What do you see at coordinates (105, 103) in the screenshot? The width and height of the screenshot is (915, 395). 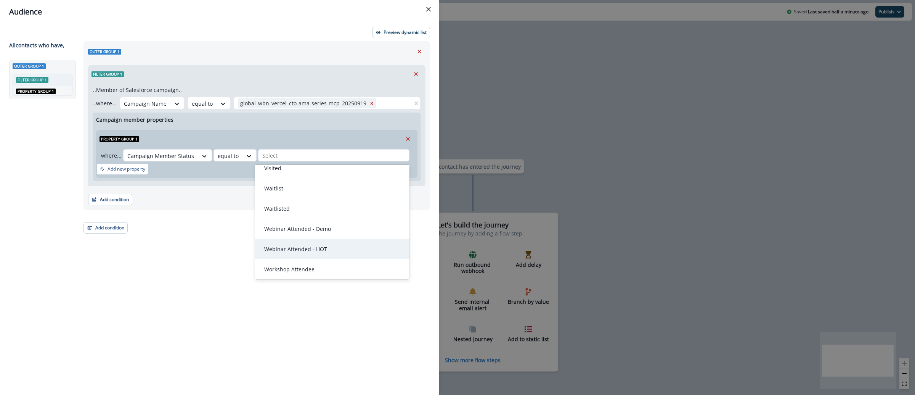 I see `p: ..where...` at bounding box center [105, 103].